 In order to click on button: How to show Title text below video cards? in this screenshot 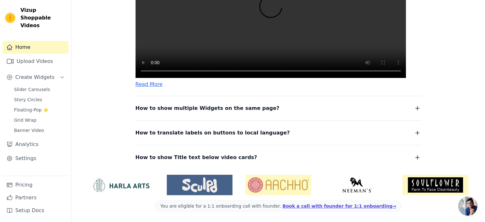, I will do `click(279, 157)`.